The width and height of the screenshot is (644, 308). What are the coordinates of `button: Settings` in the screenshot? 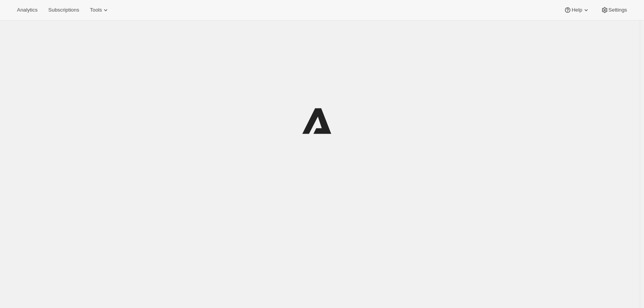 It's located at (615, 10).